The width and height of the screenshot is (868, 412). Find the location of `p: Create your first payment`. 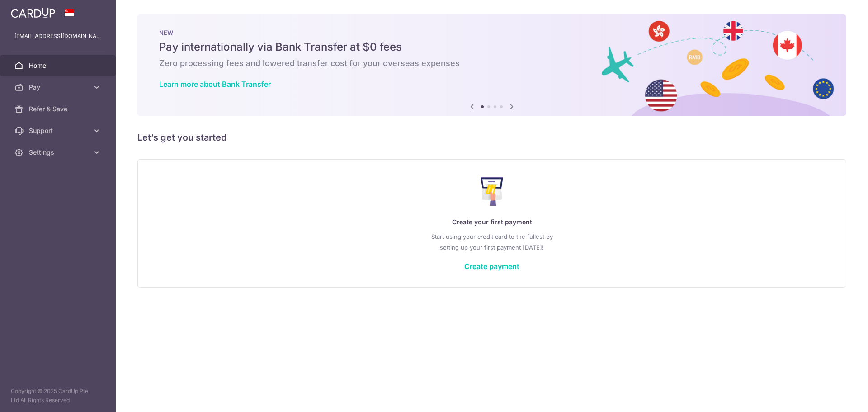

p: Create your first payment is located at coordinates (492, 222).